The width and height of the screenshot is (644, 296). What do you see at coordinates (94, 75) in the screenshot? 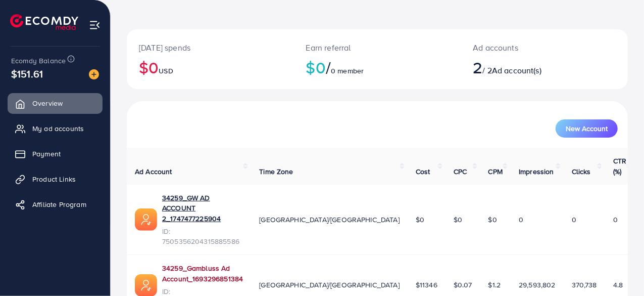
I see `img: image` at bounding box center [94, 75].